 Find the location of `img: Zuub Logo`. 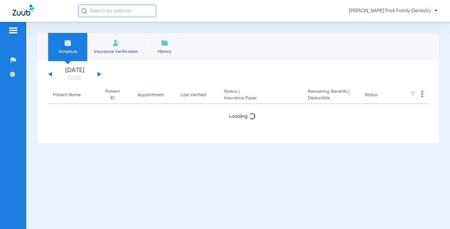

img: Zuub Logo is located at coordinates (23, 10).